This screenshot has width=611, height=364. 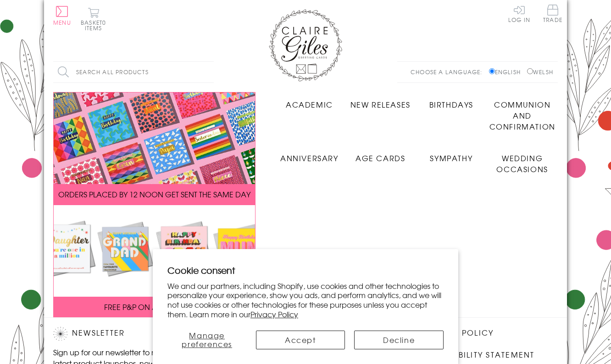 I want to click on h2: Cookie consent, so click(x=306, y=270).